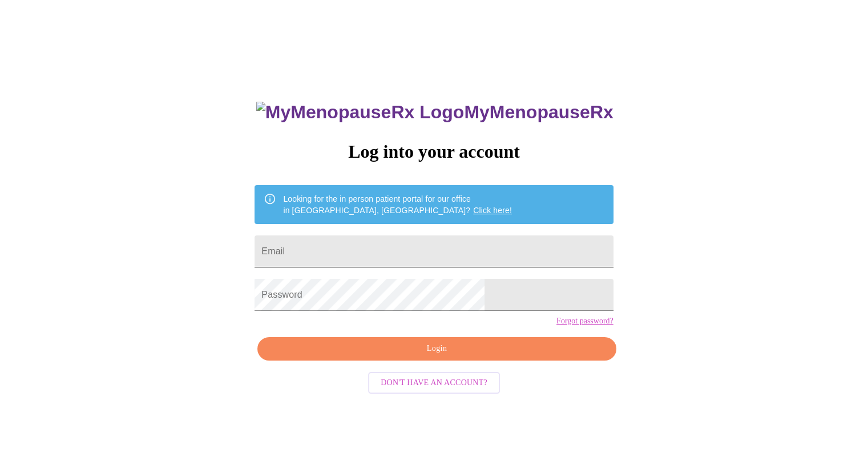 This screenshot has height=452, width=868. I want to click on h3: MyMenopauseRx, so click(435, 112).